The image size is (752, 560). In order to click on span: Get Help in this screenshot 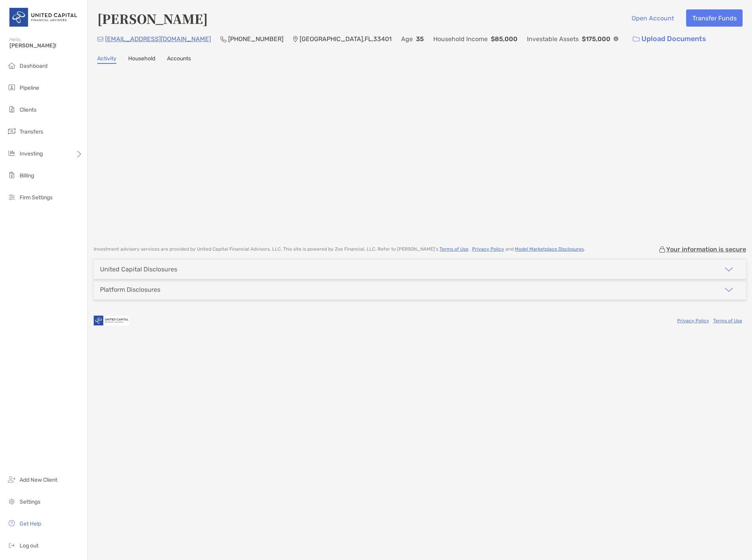, I will do `click(30, 524)`.